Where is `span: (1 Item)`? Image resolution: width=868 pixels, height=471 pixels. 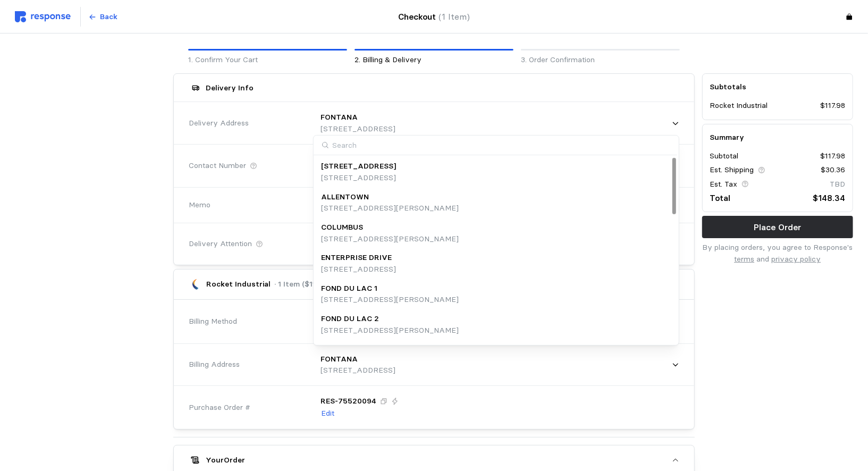
span: (1 Item) is located at coordinates (454, 17).